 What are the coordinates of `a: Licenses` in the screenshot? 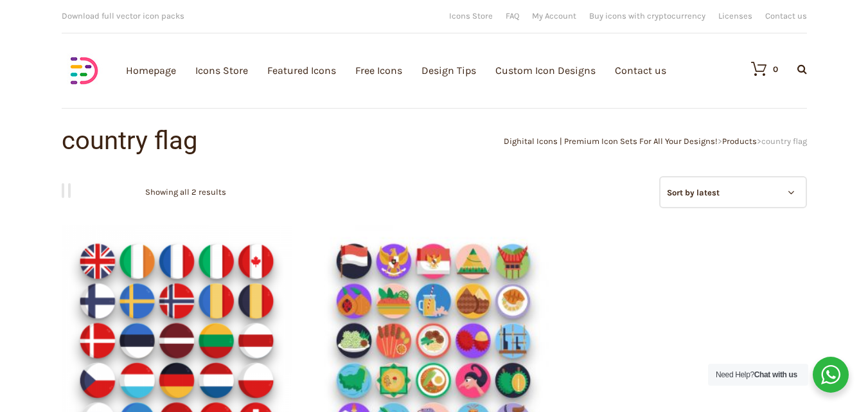 It's located at (735, 16).